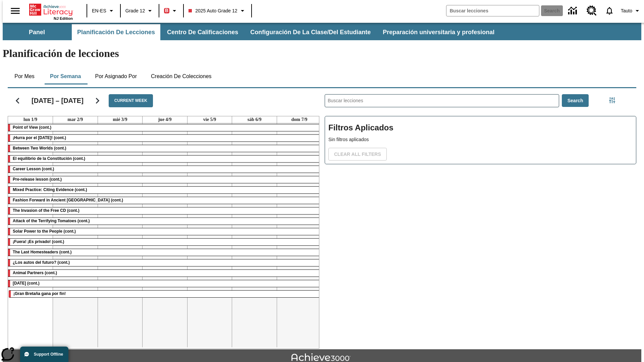 This screenshot has width=644, height=362. I want to click on p: Sin filtros aplicados, so click(480, 140).